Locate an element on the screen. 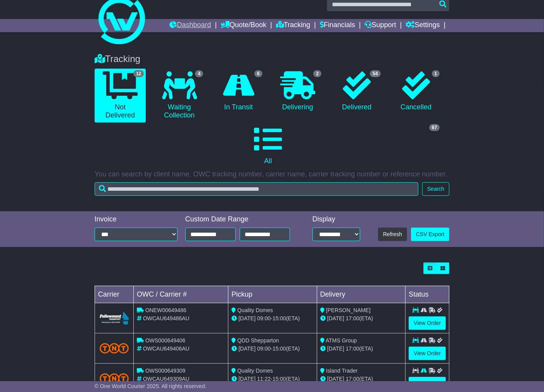 The width and height of the screenshot is (544, 392). a: Tracking is located at coordinates (293, 26).